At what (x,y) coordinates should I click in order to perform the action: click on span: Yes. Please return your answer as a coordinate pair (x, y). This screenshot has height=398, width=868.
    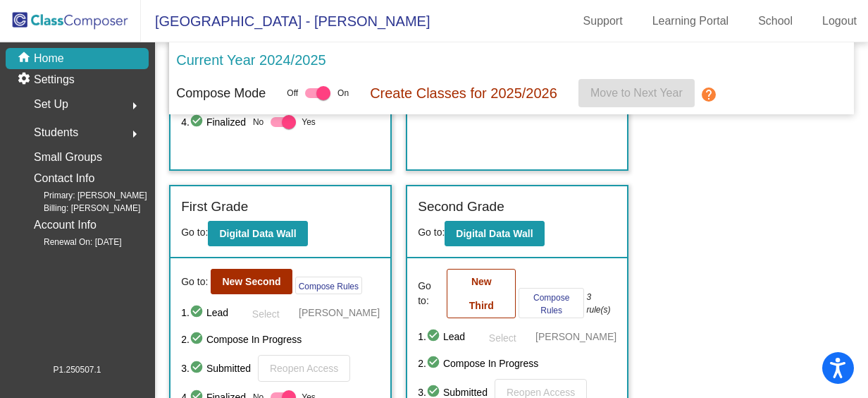
    Looking at the image, I should click on (309, 122).